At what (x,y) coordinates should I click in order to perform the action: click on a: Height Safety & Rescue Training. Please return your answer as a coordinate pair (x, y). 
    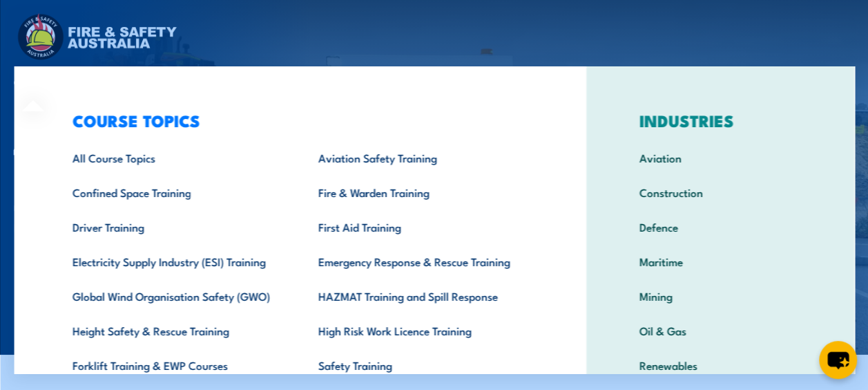
    Looking at the image, I should click on (173, 331).